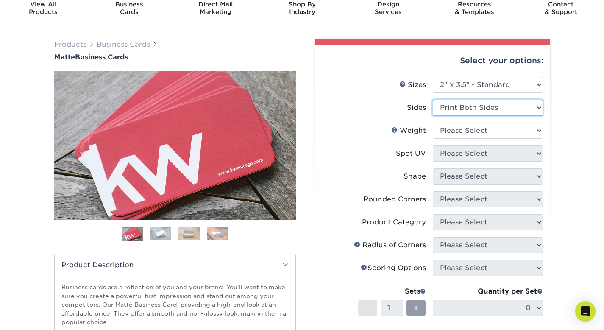  I want to click on img: Business Cards 02, so click(161, 233).